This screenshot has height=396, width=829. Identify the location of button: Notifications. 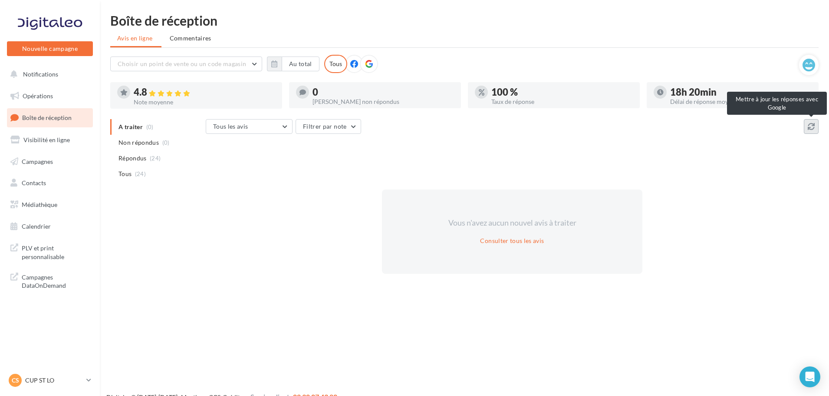
(48, 74).